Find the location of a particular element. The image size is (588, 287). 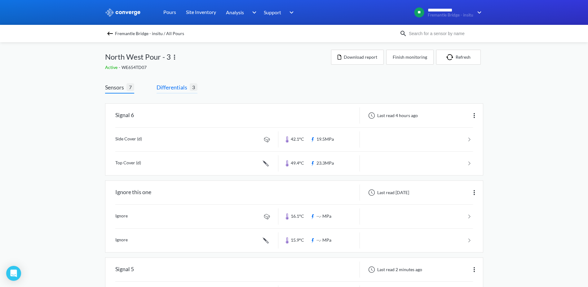

span: Fremantle Bridge - insitu is located at coordinates (451, 15).